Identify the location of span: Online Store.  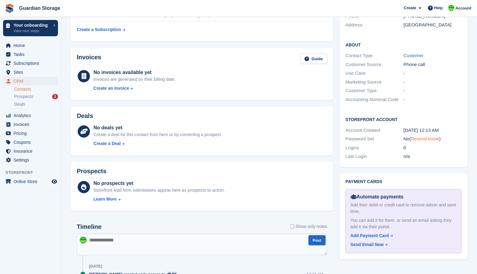
(32, 181).